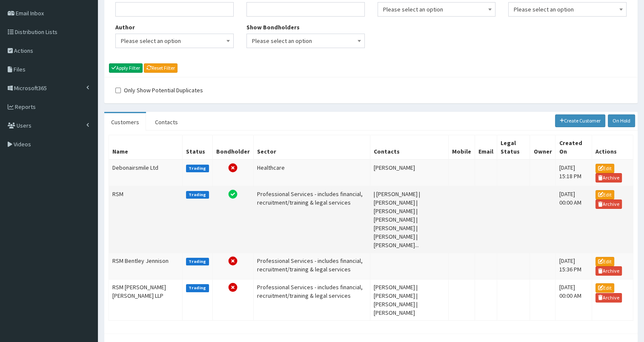 The image size is (644, 342). I want to click on span: Microsoft365, so click(30, 88).